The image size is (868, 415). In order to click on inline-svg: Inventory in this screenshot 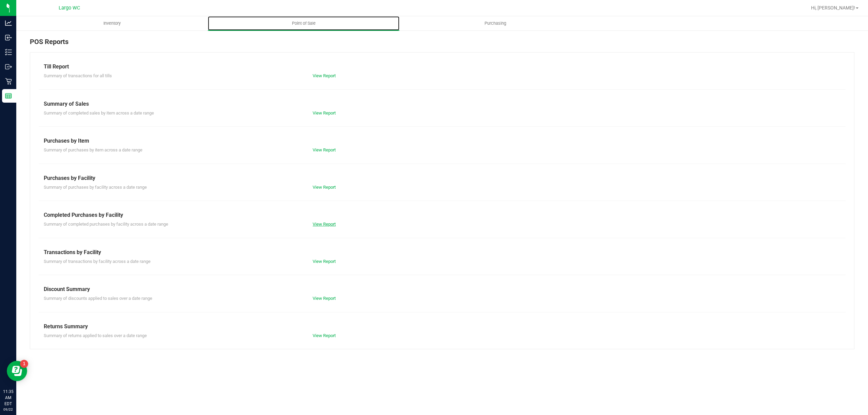, I will do `click(8, 52)`.